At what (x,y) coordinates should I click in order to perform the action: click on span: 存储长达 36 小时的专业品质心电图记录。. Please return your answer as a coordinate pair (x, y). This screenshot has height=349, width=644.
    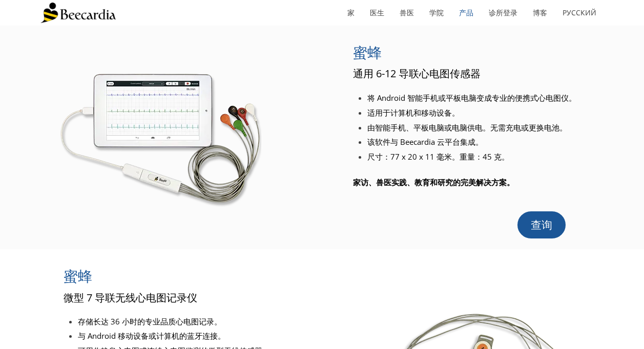
    Looking at the image, I should click on (149, 322).